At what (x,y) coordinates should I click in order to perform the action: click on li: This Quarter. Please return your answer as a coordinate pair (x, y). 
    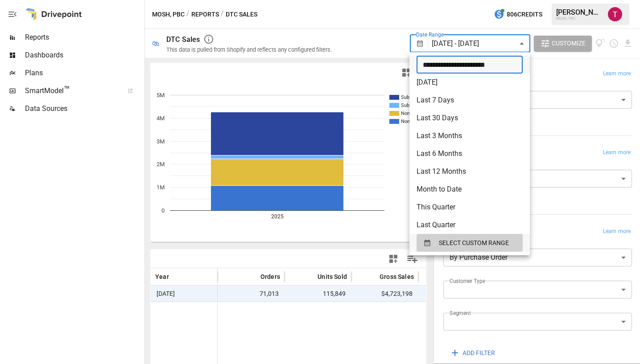
    Looking at the image, I should click on (469, 207).